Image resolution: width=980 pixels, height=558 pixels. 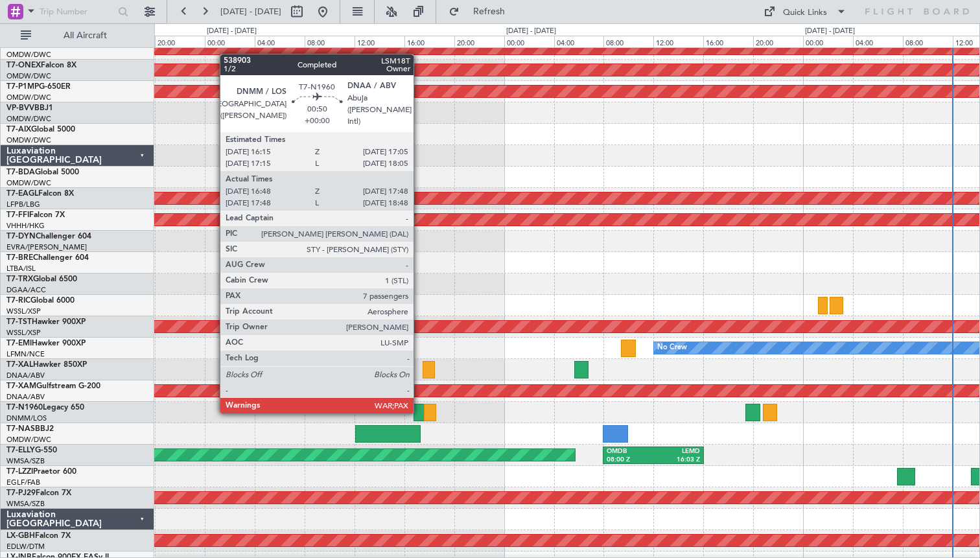 I want to click on a: T7-XAMGulfstream G-200, so click(x=53, y=386).